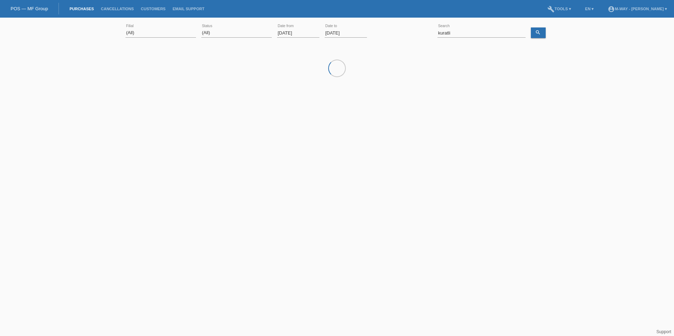 The width and height of the screenshot is (674, 336). What do you see at coordinates (189, 9) in the screenshot?
I see `a: Email Support` at bounding box center [189, 9].